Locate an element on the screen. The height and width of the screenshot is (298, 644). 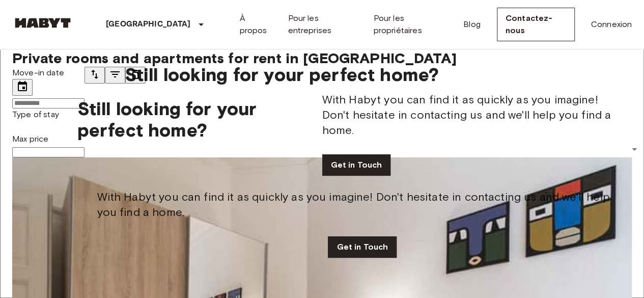
a: Contactez-nous is located at coordinates (535, 24).